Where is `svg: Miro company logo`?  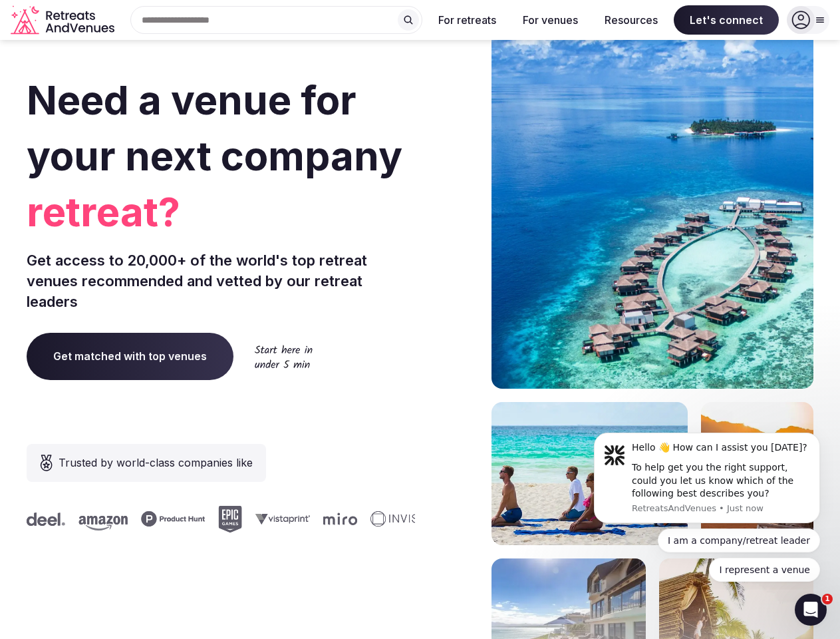
svg: Miro company logo is located at coordinates (251, 519).